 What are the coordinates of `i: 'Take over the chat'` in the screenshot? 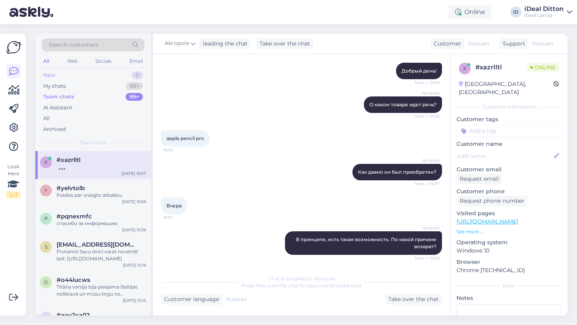 It's located at (277, 286).